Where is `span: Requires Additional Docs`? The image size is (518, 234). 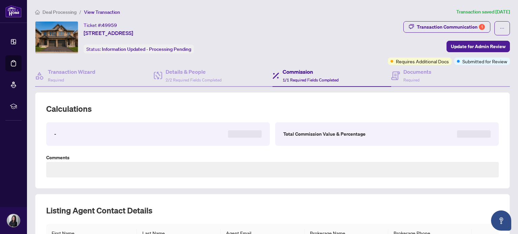
span: Requires Additional Docs is located at coordinates (422, 61).